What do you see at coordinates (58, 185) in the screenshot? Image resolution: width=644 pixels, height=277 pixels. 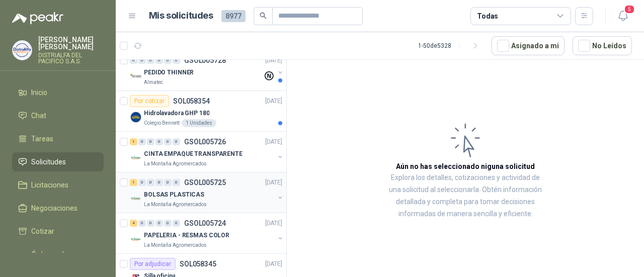 I see `a: Licitaciones` at bounding box center [58, 185].